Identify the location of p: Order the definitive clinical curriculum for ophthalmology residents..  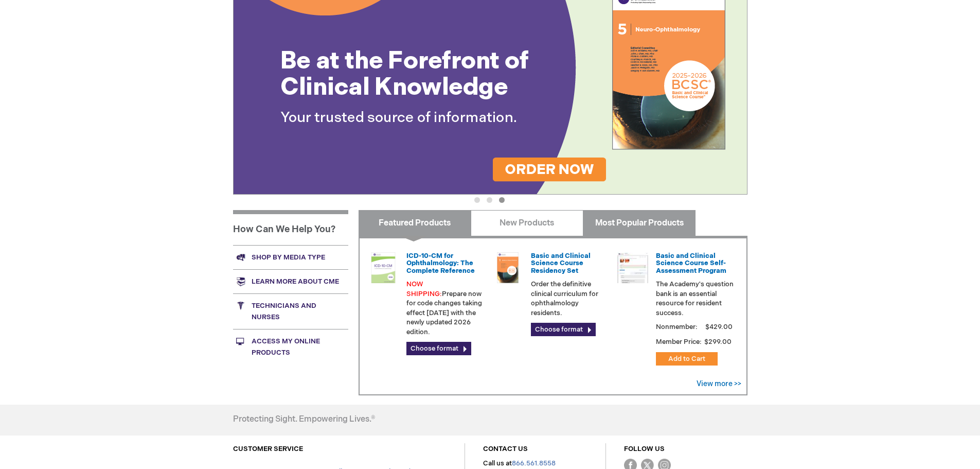
(570, 299).